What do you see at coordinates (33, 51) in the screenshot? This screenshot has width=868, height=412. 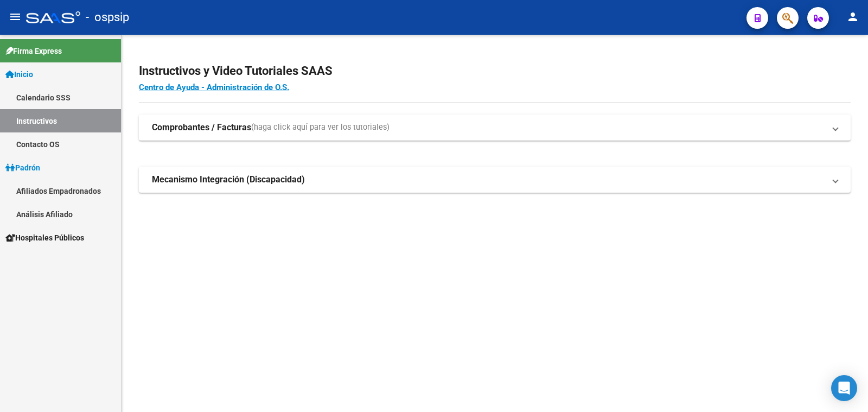 I see `span: Firma Express` at bounding box center [33, 51].